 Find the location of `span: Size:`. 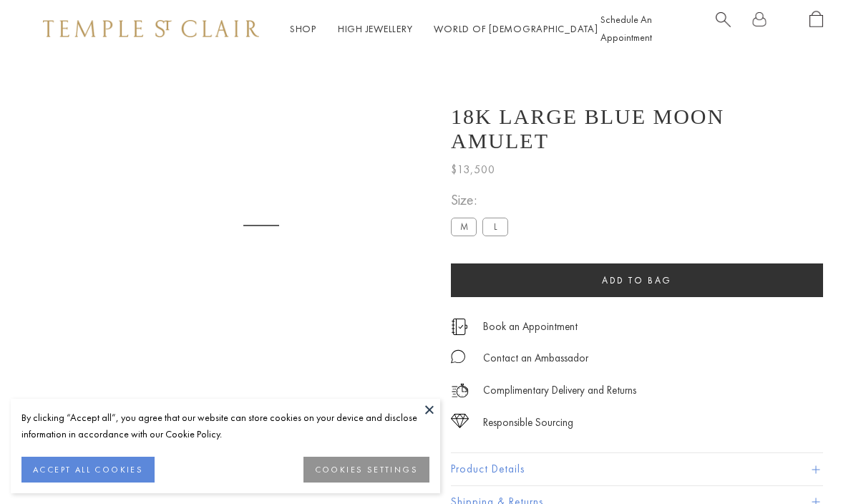

span: Size: is located at coordinates (482, 200).